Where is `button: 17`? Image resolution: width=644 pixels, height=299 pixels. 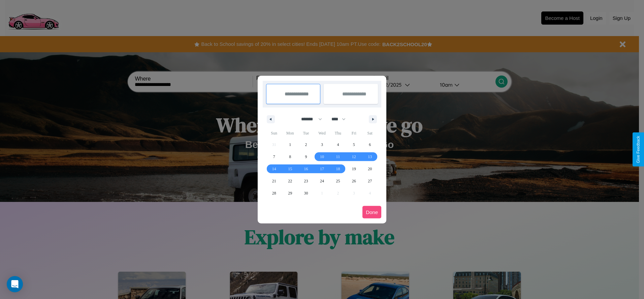
button: 17 is located at coordinates (322, 169).